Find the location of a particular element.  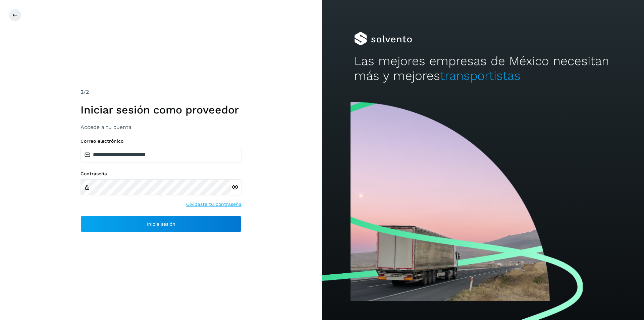

h2: Las mejores empresas de México necesitan más y mejores is located at coordinates (483, 68).